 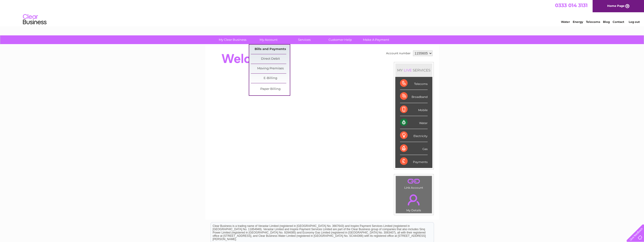 What do you see at coordinates (270, 89) in the screenshot?
I see `a: Paper Billing` at bounding box center [270, 89].